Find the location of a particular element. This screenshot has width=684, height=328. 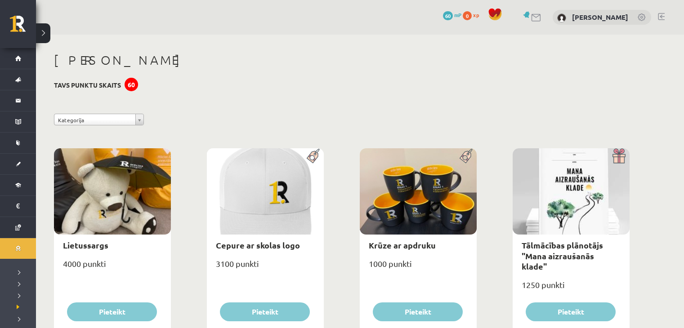

div: 3100 punkti is located at coordinates (265, 268).